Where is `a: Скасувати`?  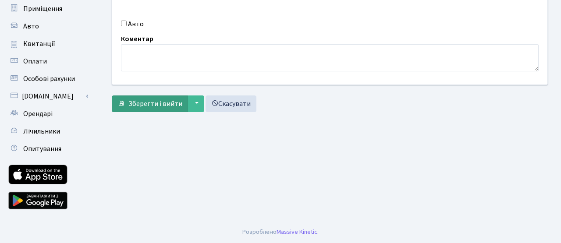 a: Скасувати is located at coordinates (231, 104).